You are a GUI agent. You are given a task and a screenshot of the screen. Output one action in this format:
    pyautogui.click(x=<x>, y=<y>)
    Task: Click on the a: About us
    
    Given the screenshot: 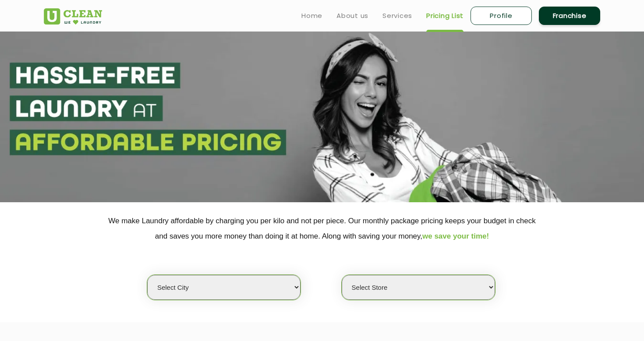 What is the action you would take?
    pyautogui.click(x=352, y=16)
    